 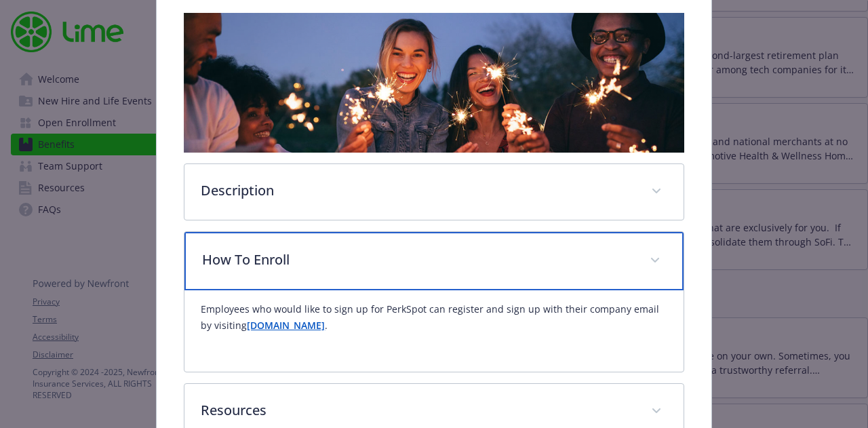 I want to click on img: banner, so click(x=434, y=83).